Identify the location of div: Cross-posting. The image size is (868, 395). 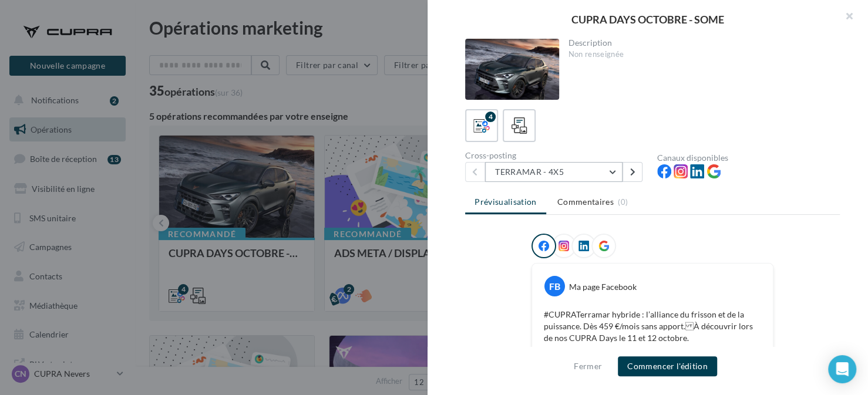
(556, 156).